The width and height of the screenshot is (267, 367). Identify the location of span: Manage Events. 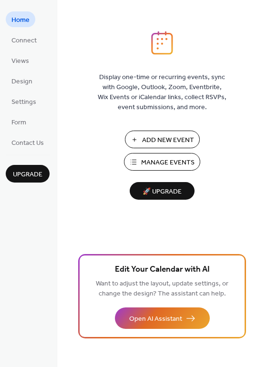
(168, 162).